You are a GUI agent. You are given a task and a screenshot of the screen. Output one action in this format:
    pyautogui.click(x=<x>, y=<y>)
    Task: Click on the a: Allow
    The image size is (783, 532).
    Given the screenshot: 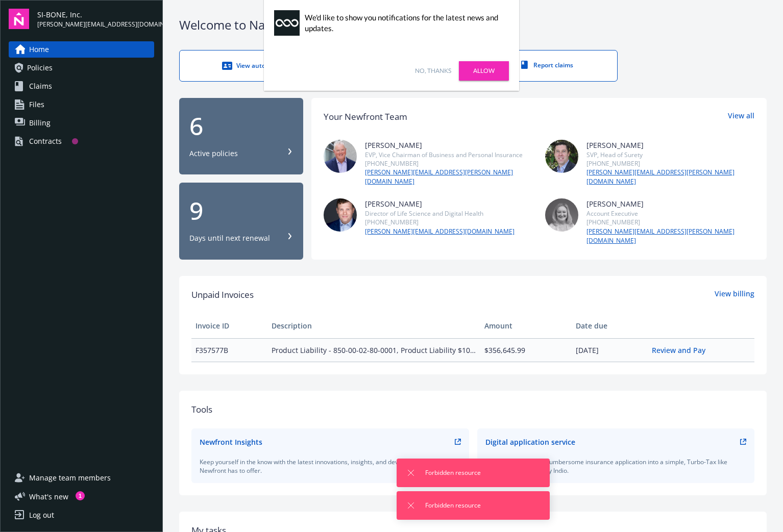 What is the action you would take?
    pyautogui.click(x=484, y=71)
    